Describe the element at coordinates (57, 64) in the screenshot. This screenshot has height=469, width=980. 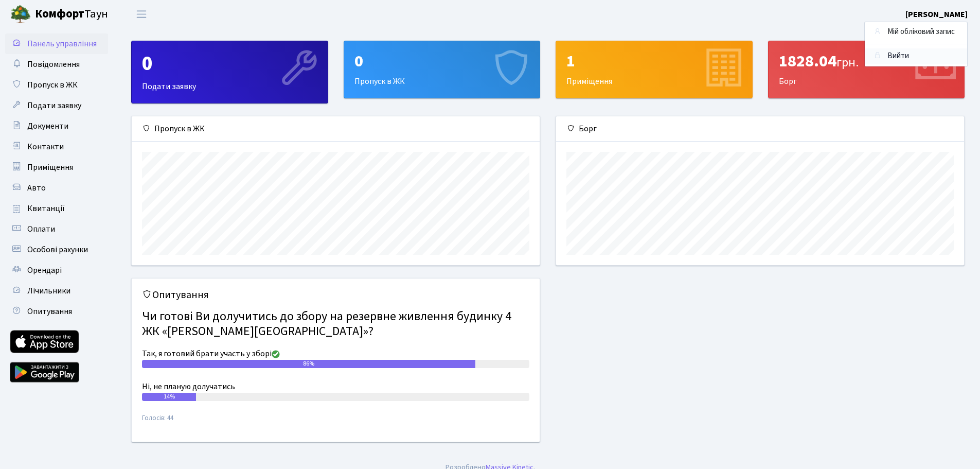
I see `a: Повідомлення` at that location.